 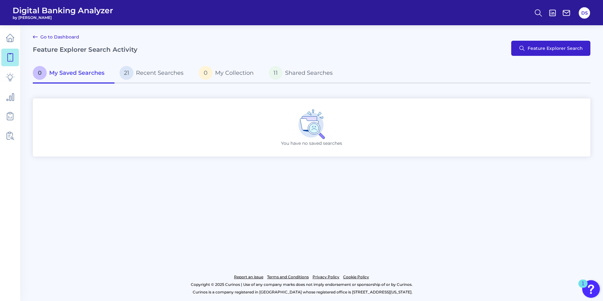 What do you see at coordinates (127, 73) in the screenshot?
I see `span: 21` at bounding box center [127, 73].